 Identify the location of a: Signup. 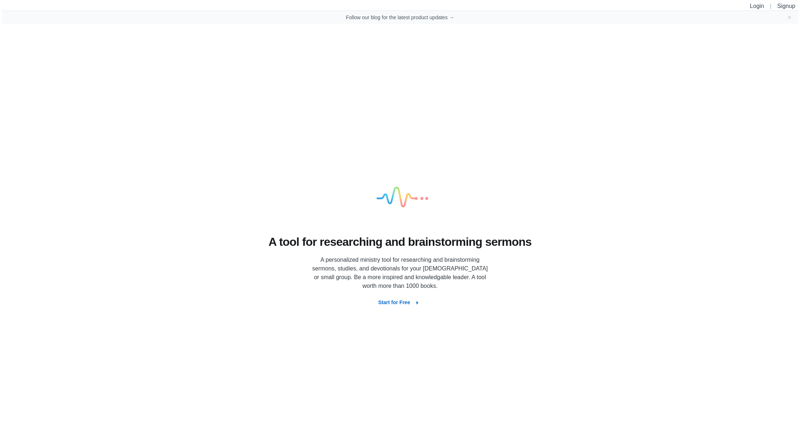
(786, 6).